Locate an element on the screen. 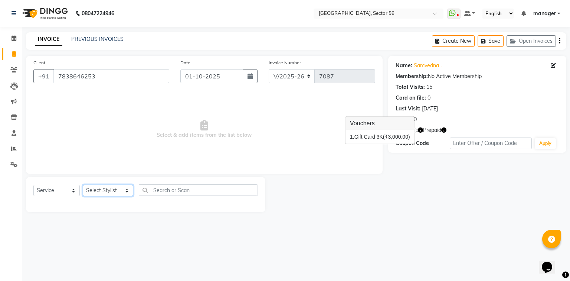  button: Save is located at coordinates (491, 41).